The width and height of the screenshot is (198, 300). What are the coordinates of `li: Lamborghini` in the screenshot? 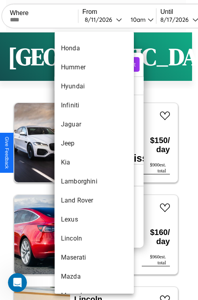 It's located at (94, 182).